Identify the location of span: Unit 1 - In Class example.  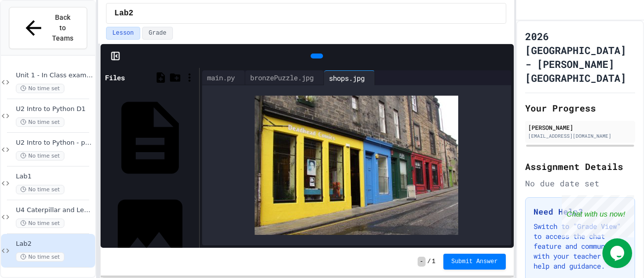
(54, 76).